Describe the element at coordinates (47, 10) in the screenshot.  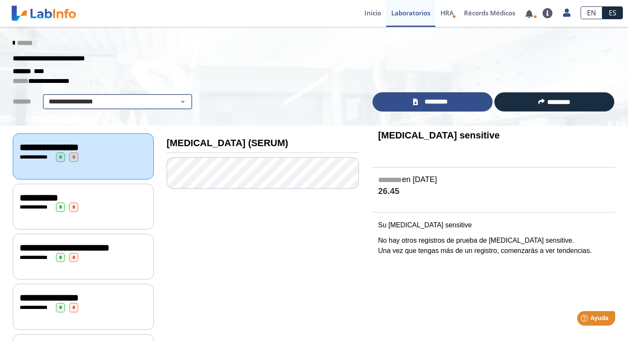
I see `span: Ayuda` at that location.